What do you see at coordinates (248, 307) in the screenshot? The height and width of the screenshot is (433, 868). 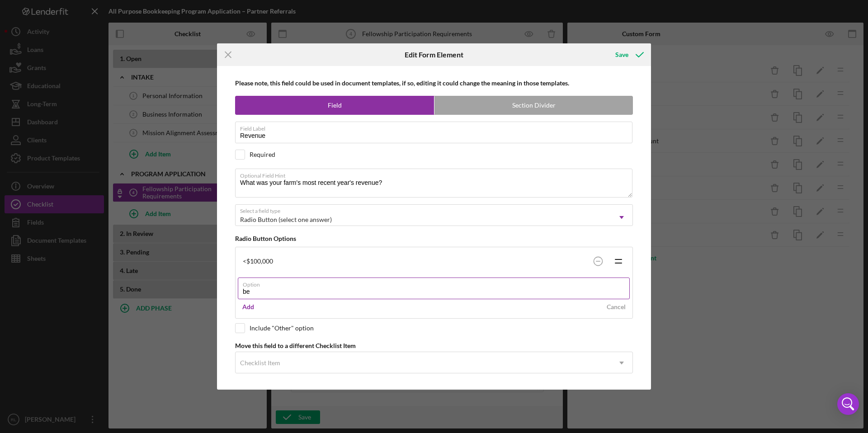 I see `button: Add` at bounding box center [248, 307].